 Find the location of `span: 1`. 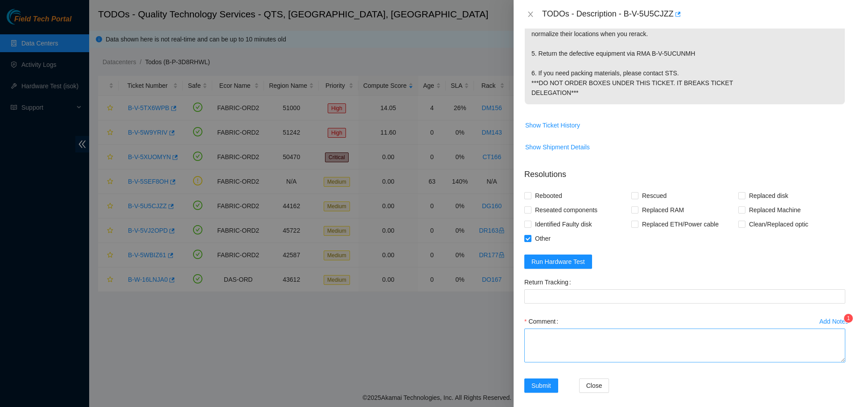

span: 1 is located at coordinates (848, 318).